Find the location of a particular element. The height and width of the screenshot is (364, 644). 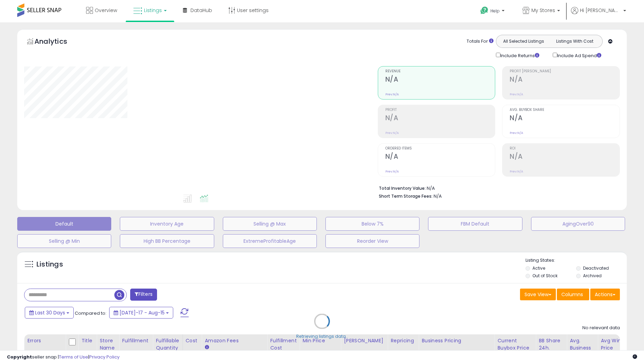

span: Listings is located at coordinates (152, 11).